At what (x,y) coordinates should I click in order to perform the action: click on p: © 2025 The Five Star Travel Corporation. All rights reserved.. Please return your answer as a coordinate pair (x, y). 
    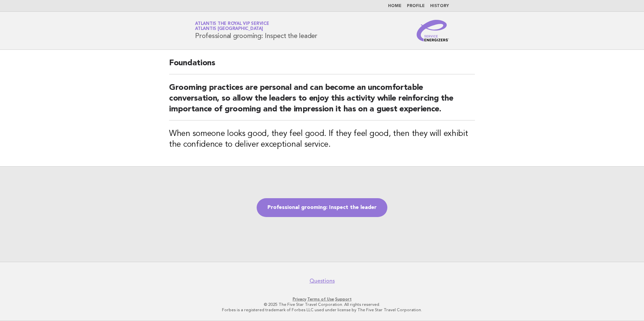
    Looking at the image, I should click on (322, 305).